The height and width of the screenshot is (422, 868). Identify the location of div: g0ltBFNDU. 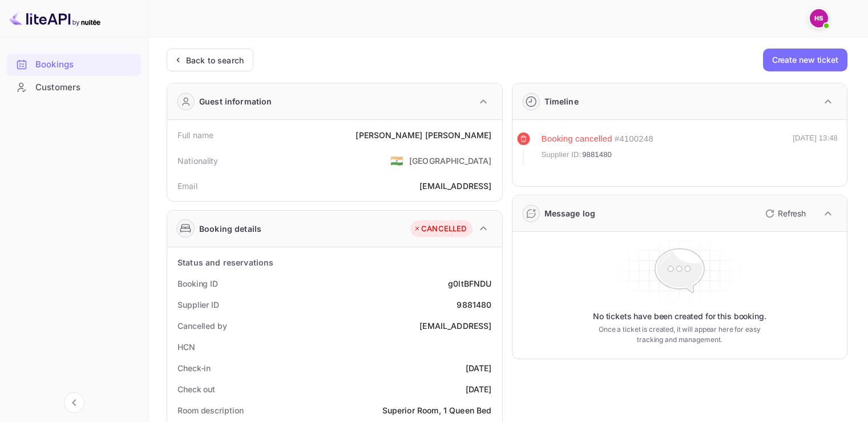
(470, 283).